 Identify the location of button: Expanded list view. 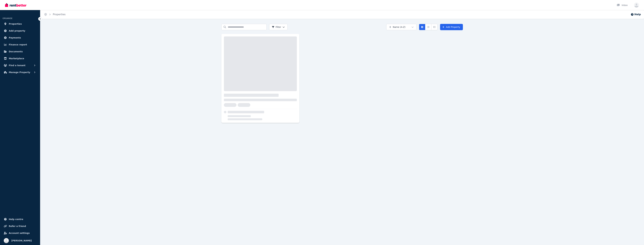
(434, 27).